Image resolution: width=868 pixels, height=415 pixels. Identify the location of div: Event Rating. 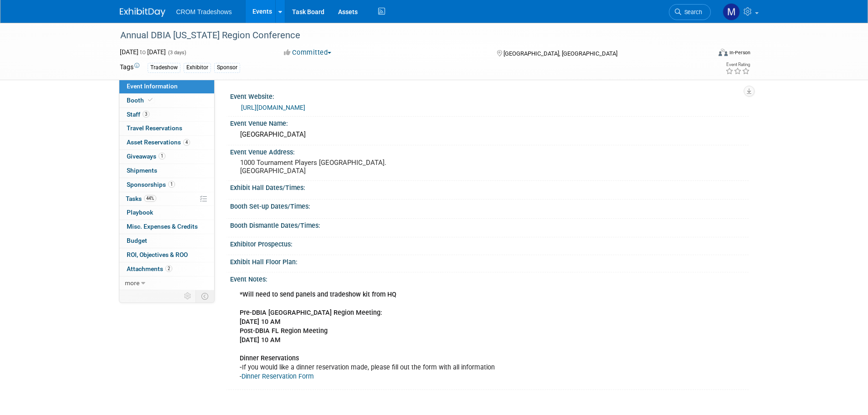
(738, 65).